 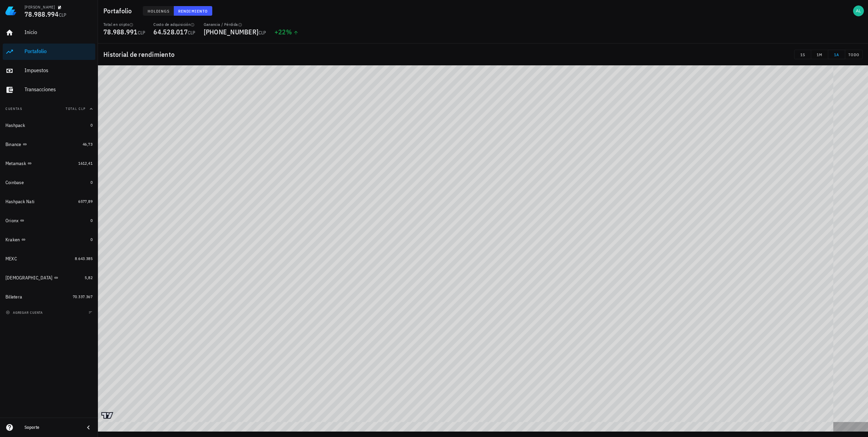 What do you see at coordinates (59, 32) in the screenshot?
I see `div: Inicio` at bounding box center [59, 32].